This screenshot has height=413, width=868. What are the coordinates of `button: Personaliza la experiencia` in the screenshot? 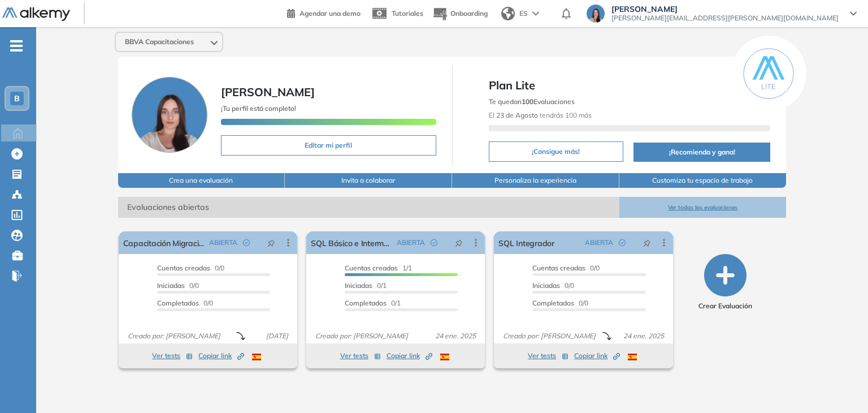 It's located at (536, 180).